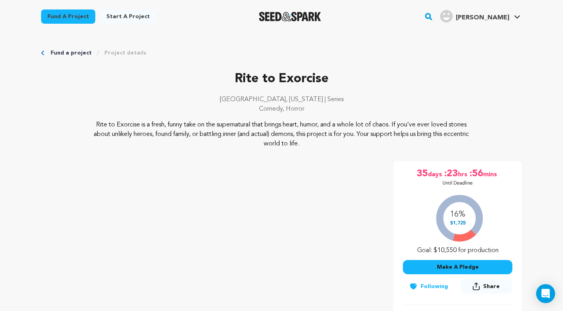 This screenshot has width=563, height=311. What do you see at coordinates (290, 17) in the screenshot?
I see `a: Seed&Spark Homepage` at bounding box center [290, 17].